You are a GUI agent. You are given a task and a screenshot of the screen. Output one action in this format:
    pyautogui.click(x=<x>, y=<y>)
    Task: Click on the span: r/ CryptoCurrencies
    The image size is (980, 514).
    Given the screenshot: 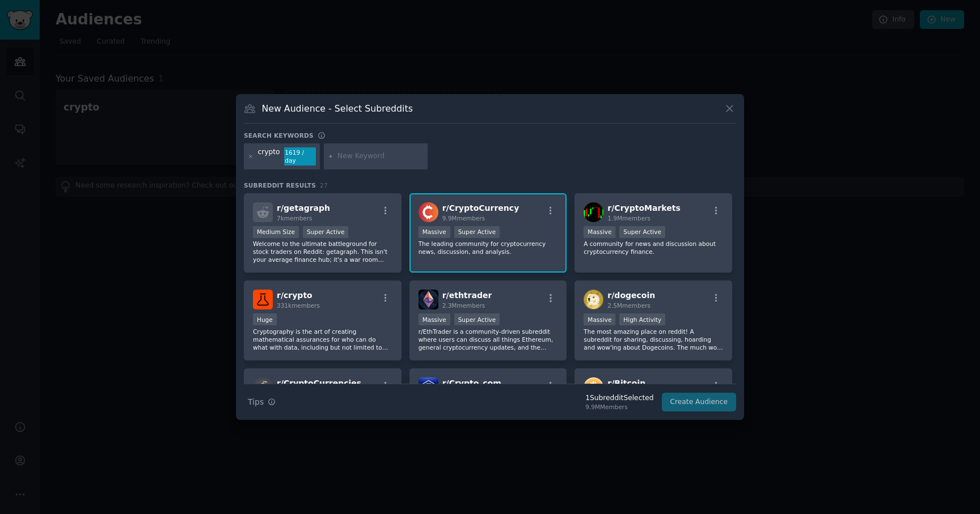 What is the action you would take?
    pyautogui.click(x=319, y=383)
    